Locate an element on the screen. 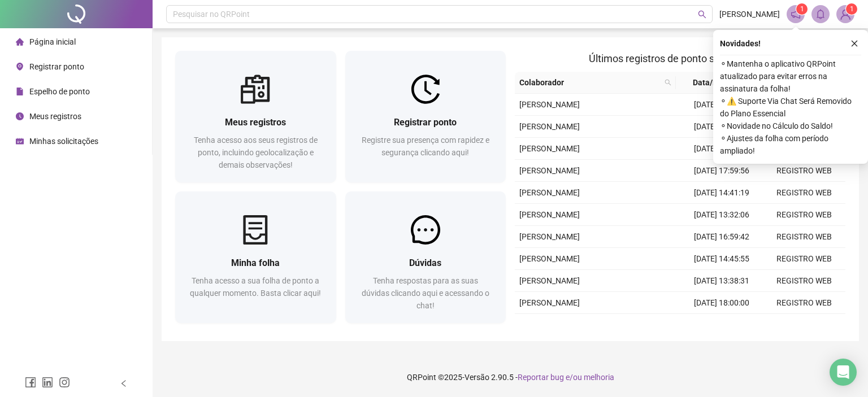 The image size is (868, 397). th: Data/Hora is located at coordinates (716, 82).